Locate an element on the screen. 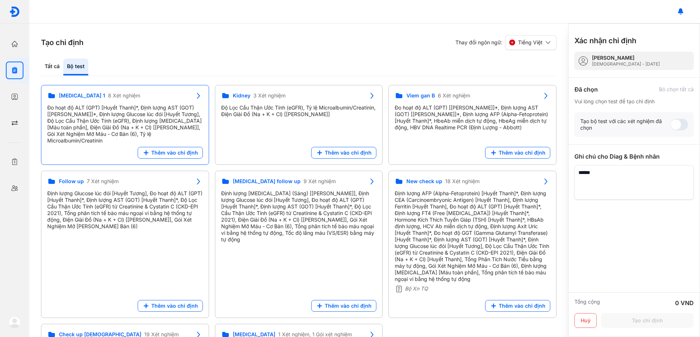  h3: Xác nhận chỉ định is located at coordinates (605, 41).